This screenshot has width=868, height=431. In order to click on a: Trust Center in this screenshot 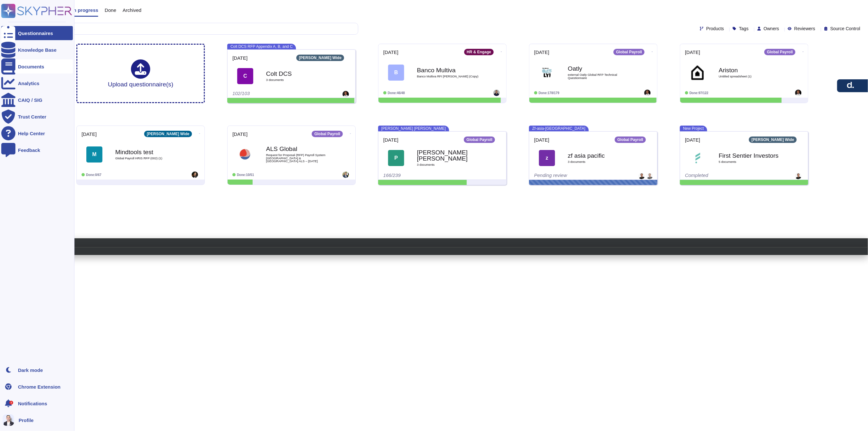, I will do `click(37, 117)`.